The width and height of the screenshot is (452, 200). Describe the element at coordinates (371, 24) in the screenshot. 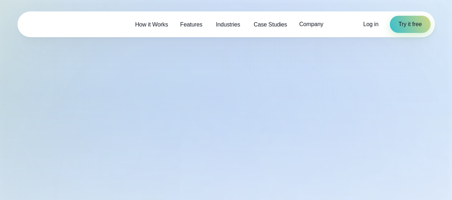

I see `a: Log in` at that location.